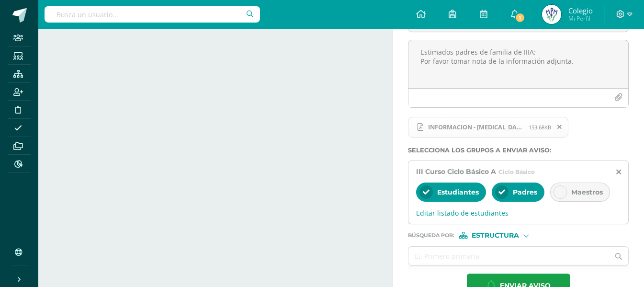 This screenshot has height=287, width=644. What do you see at coordinates (495, 235) in the screenshot?
I see `div: [object Object]` at bounding box center [495, 235].